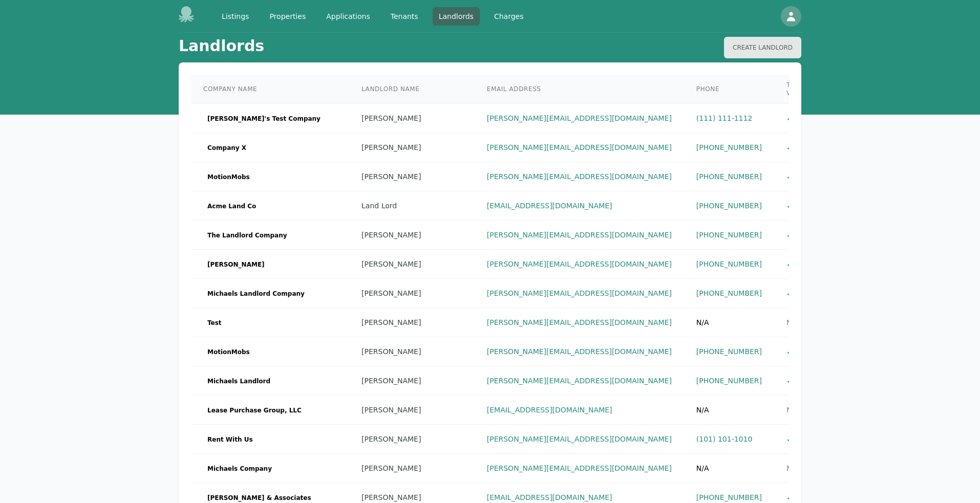  Describe the element at coordinates (230, 439) in the screenshot. I see `span: Rent With Us` at that location.